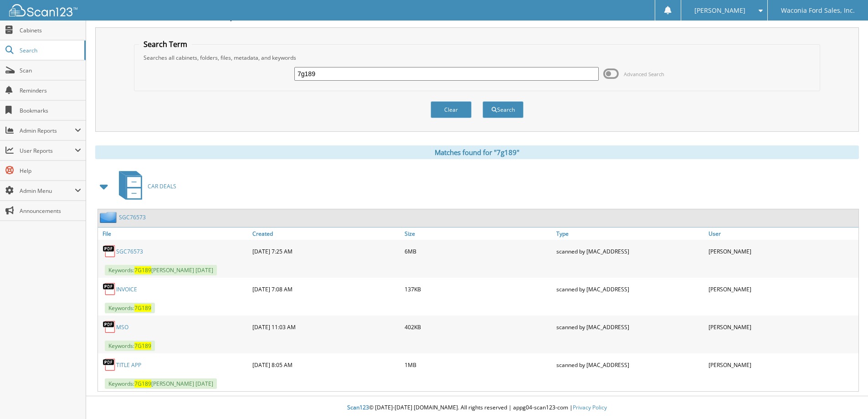  Describe the element at coordinates (479, 233) in the screenshot. I see `a: Size` at that location.